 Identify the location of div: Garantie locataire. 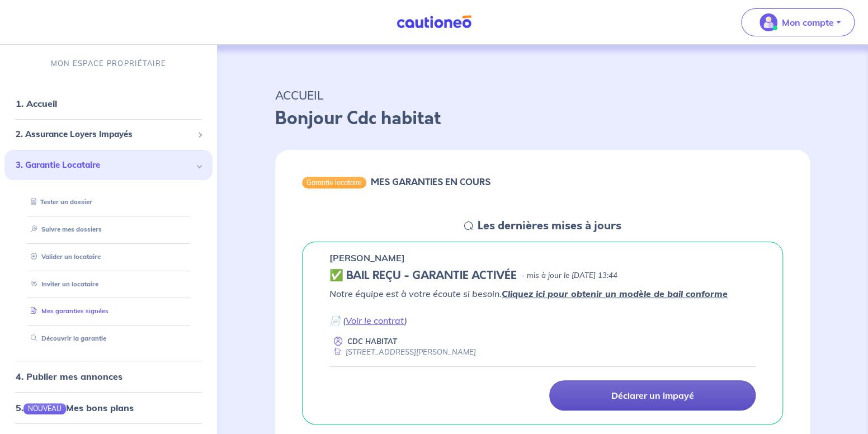
(334, 182).